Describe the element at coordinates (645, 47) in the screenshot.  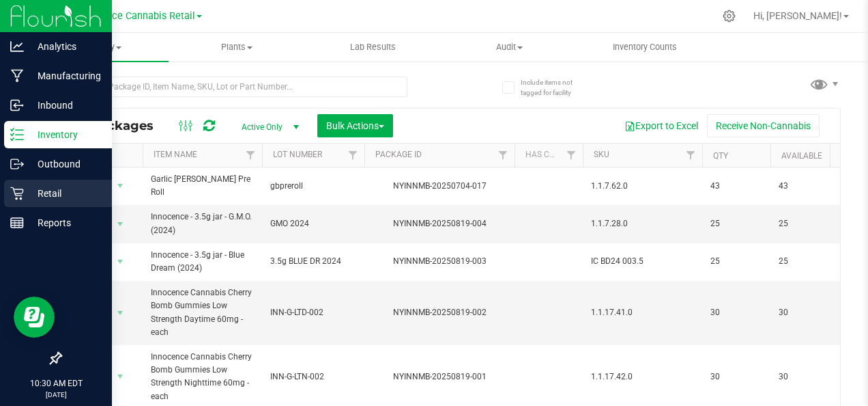
I see `a: Inventory Counts` at that location.